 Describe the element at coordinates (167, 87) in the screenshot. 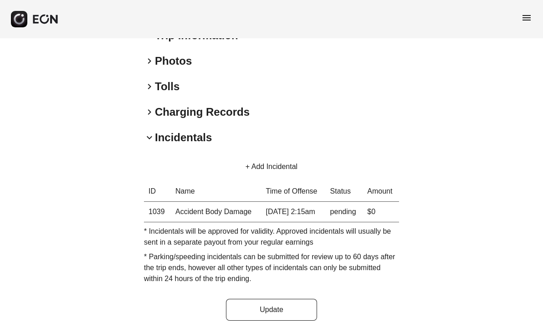

I see `h2: Tolls` at that location.